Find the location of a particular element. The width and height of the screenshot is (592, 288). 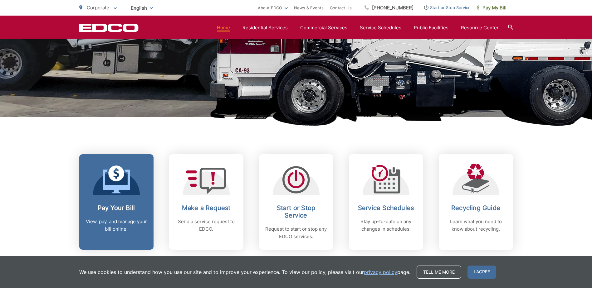

p: Stay up-to-date on any changes in schedules. is located at coordinates (386, 226).